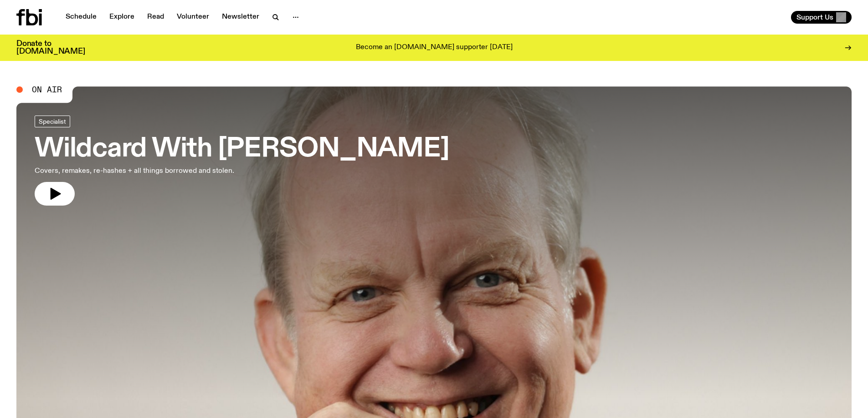  What do you see at coordinates (815, 17) in the screenshot?
I see `span: Support Us` at bounding box center [815, 17].